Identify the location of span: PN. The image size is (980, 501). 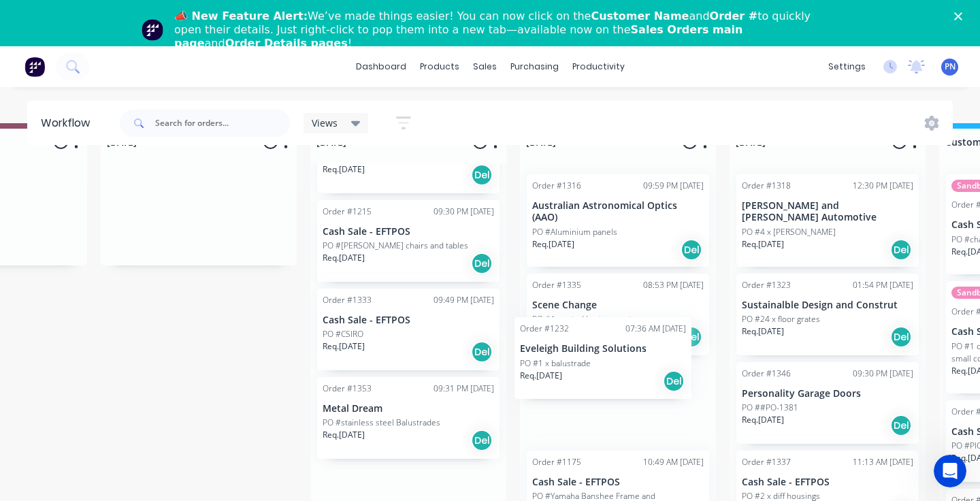
(951, 67).